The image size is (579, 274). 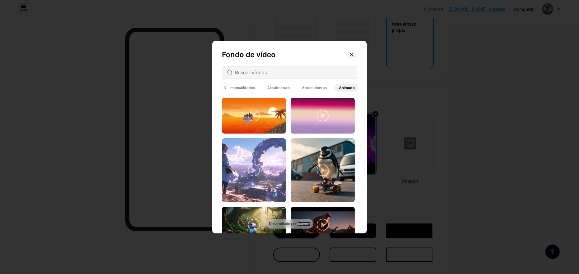 I want to click on font: Fondo de vídeo, so click(x=249, y=55).